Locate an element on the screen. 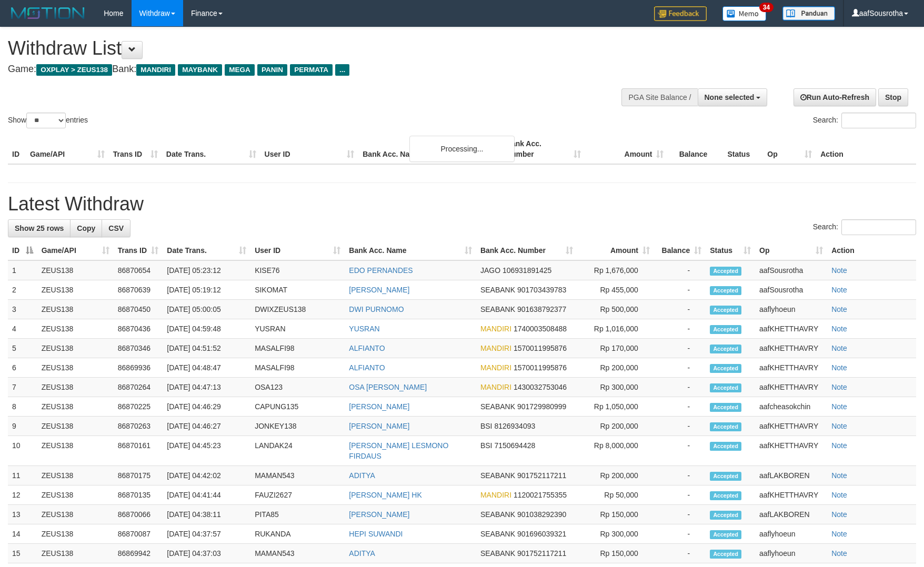 This screenshot has height=567, width=924. td: PITA85 is located at coordinates (297, 515).